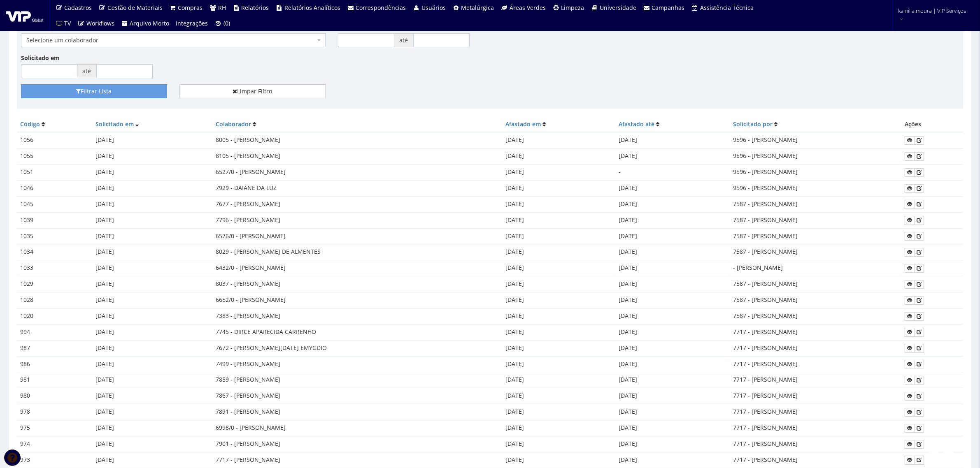 The image size is (980, 468). Describe the element at coordinates (932, 11) in the screenshot. I see `span: kamilla.moura | VIP Serviços` at that location.